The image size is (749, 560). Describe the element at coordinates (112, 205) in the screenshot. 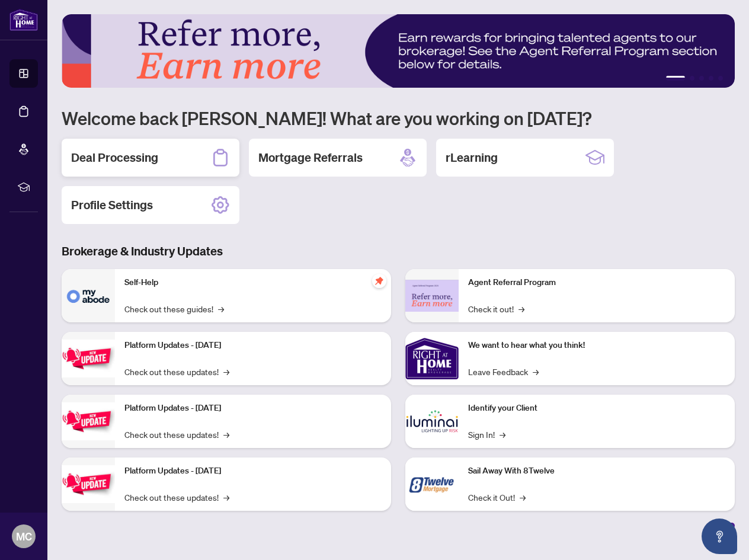

I see `h2: Profile Settings` at that location.